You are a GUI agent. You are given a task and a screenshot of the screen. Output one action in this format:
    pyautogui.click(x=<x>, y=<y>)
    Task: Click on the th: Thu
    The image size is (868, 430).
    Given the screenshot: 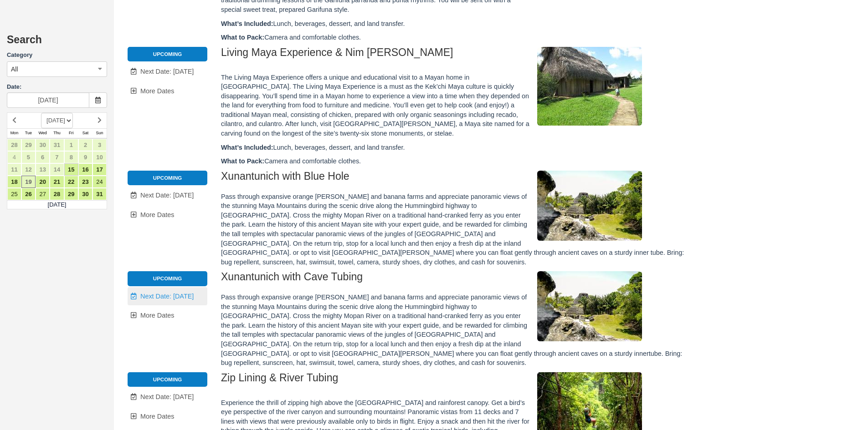 What is the action you would take?
    pyautogui.click(x=56, y=134)
    